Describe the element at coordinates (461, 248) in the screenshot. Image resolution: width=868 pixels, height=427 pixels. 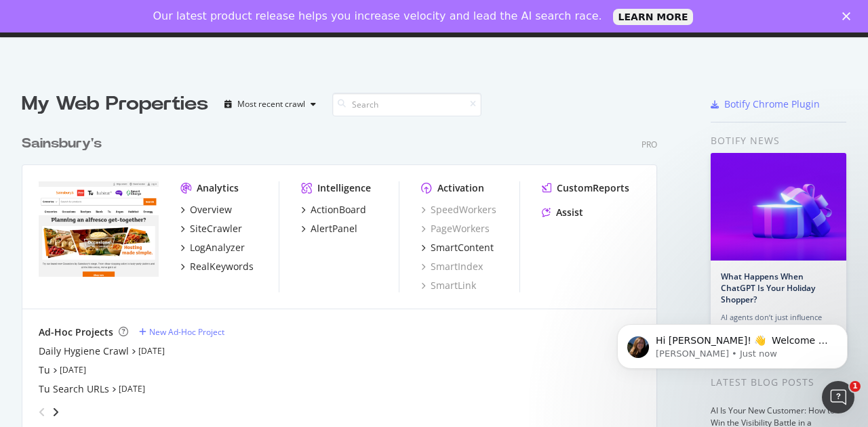
I see `div: SmartContent` at that location.